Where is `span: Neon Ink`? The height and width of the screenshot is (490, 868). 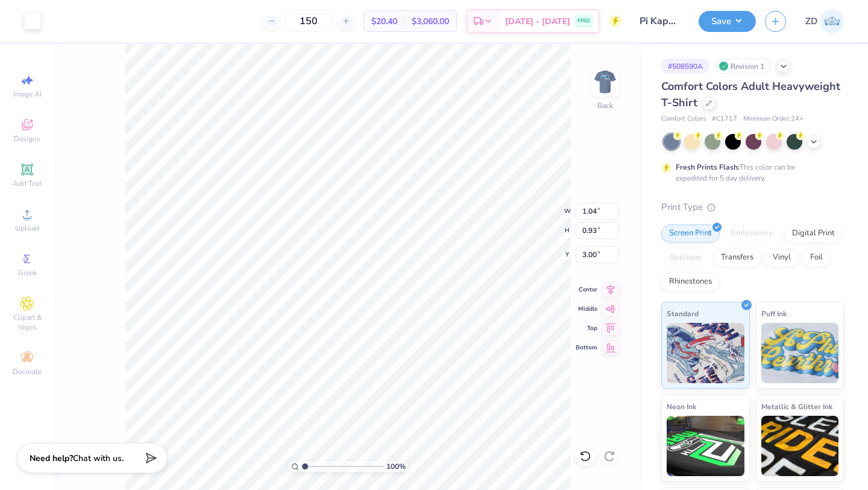 span: Neon Ink is located at coordinates (681, 406).